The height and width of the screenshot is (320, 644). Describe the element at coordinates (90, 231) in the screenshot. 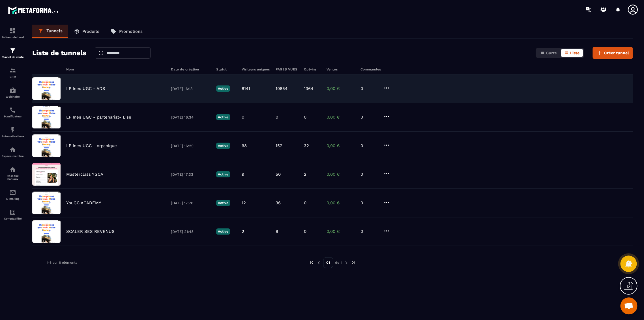

I see `p: SCALER SES REVENUS` at that location.